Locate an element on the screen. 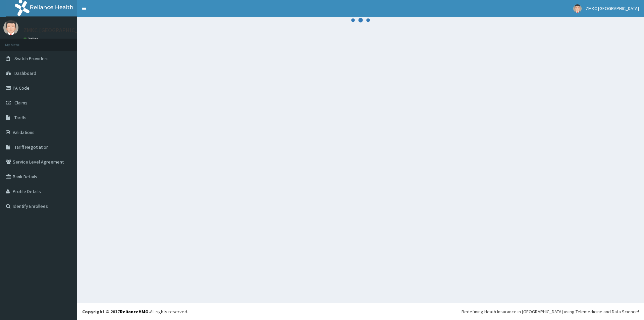 The image size is (644, 320). footer: All rights reserved. is located at coordinates (361, 311).